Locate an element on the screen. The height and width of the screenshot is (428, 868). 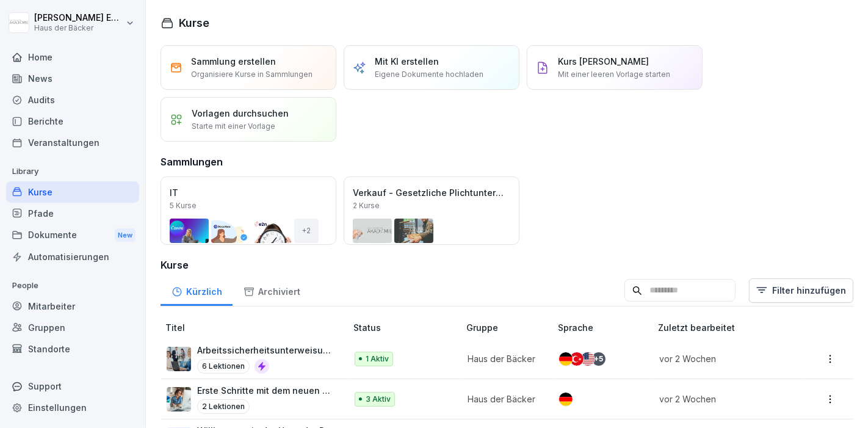
p: Titel is located at coordinates (257, 328).